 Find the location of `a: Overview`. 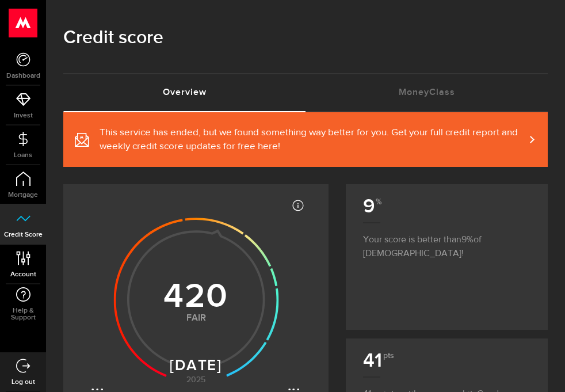

a: Overview is located at coordinates (184, 92).